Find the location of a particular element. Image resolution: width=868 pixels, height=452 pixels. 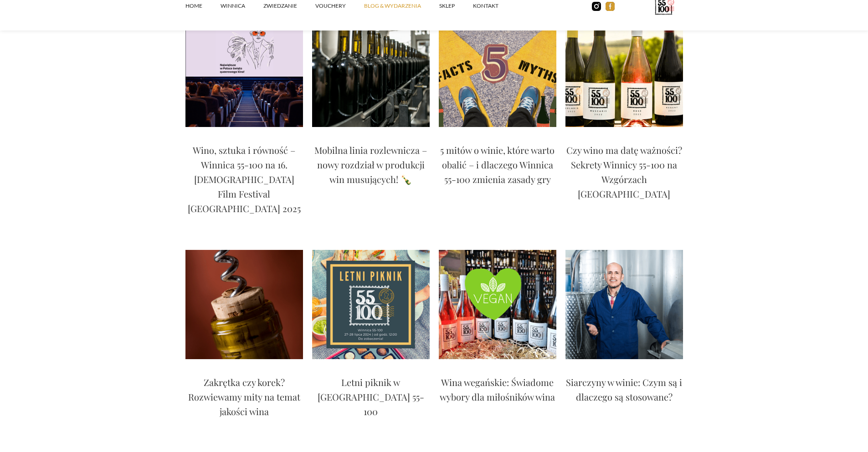

p: Mobilna linia rozlewnicza – nowy rozdział w produkcji win musujących! 🍾 is located at coordinates (371, 165).